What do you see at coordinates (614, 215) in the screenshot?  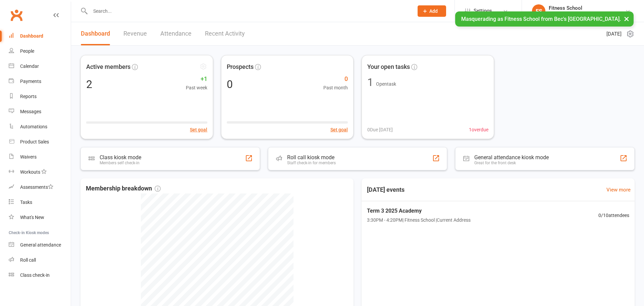 I see `span: 0 / 10 attendees` at bounding box center [614, 215].